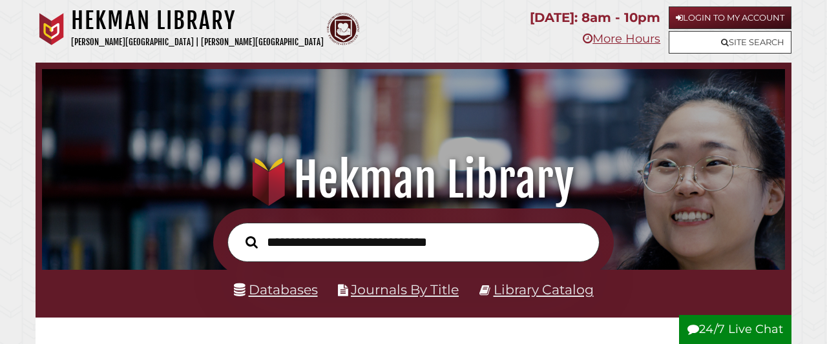 This screenshot has height=344, width=827. What do you see at coordinates (52, 29) in the screenshot?
I see `img: Calvin University` at bounding box center [52, 29].